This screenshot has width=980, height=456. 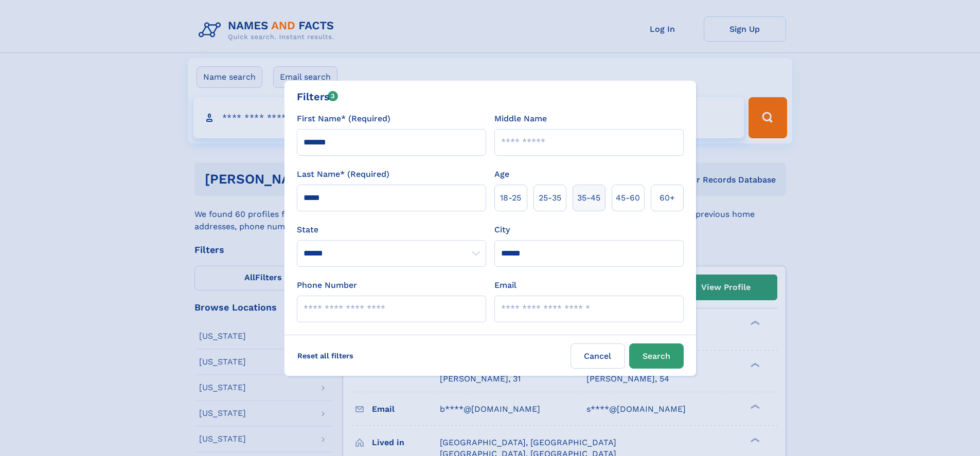 I want to click on span: 45‑60, so click(x=627, y=198).